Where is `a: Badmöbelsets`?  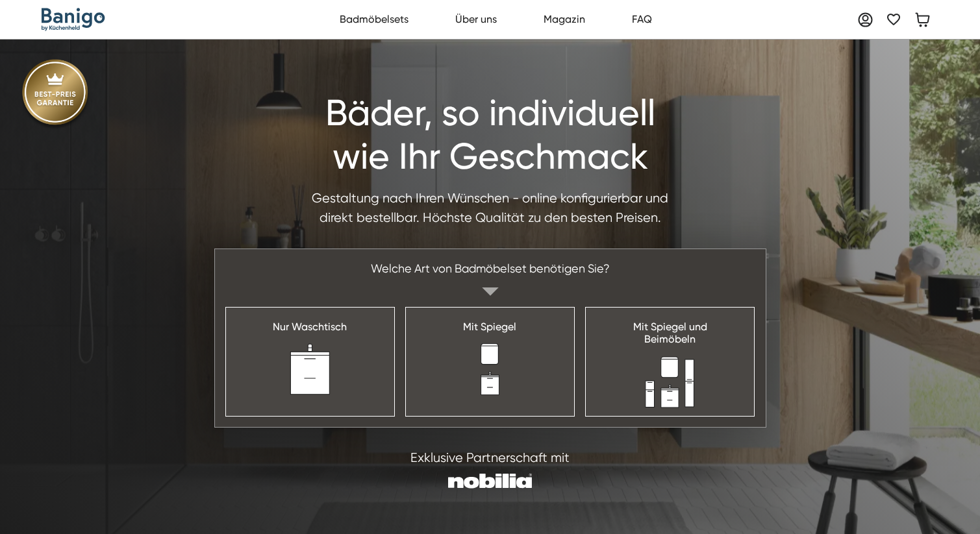
a: Badmöbelsets is located at coordinates (374, 20).